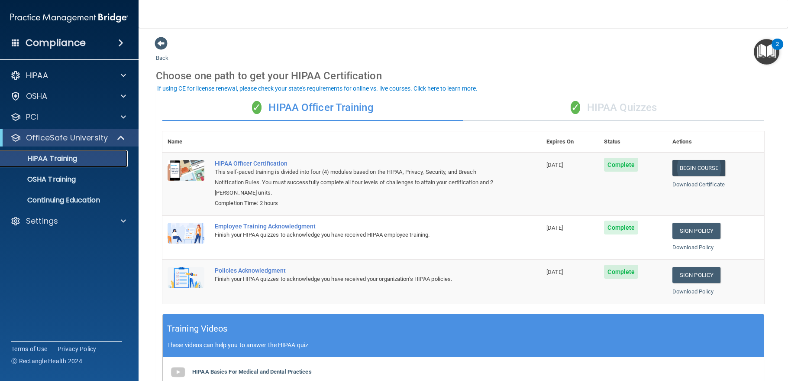  What do you see at coordinates (29, 349) in the screenshot?
I see `a: Terms of Use` at bounding box center [29, 349].